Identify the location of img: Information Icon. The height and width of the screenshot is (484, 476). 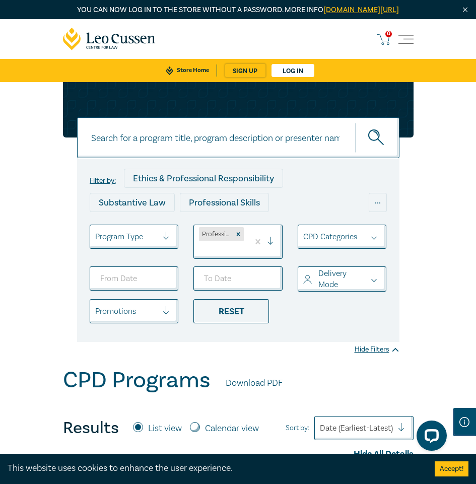
(465, 422).